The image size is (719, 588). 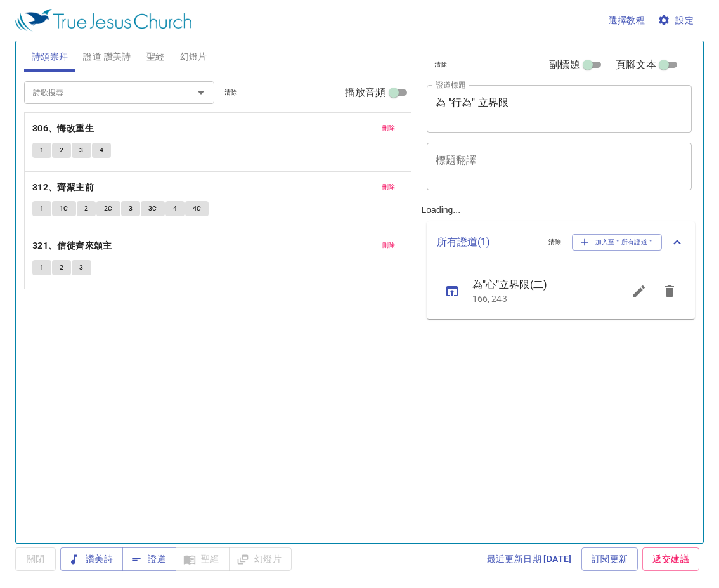 What do you see at coordinates (627, 20) in the screenshot?
I see `button: 選擇教程` at bounding box center [627, 20].